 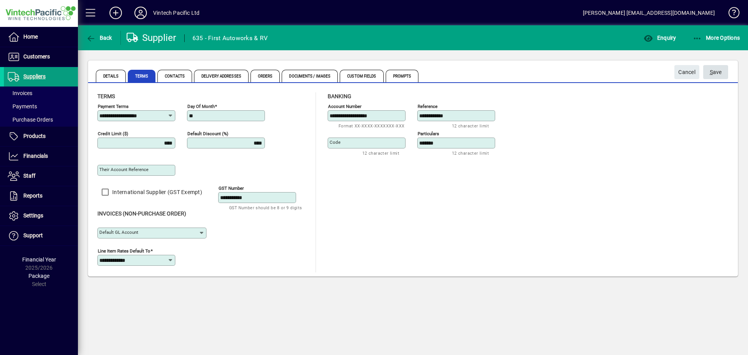 What do you see at coordinates (41, 156) in the screenshot?
I see `a: Financials` at bounding box center [41, 156].